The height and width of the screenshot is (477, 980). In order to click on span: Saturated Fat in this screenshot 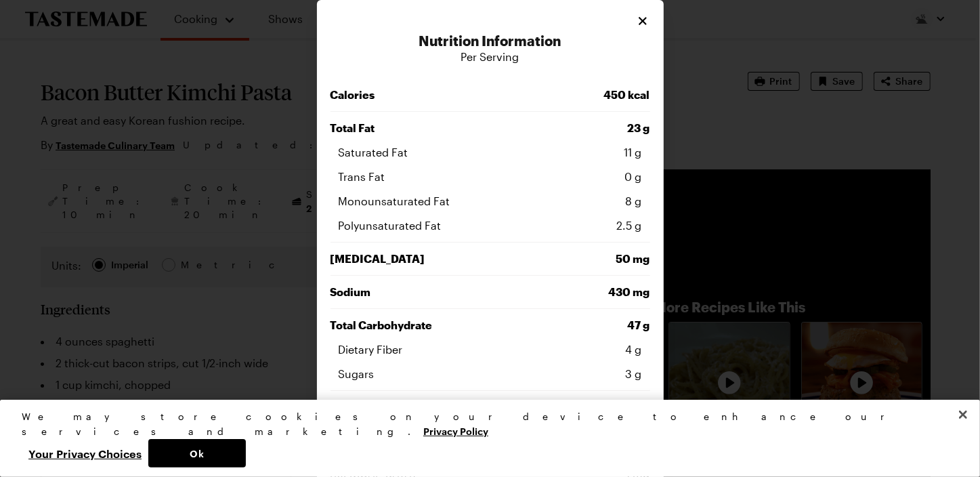, I will do `click(414, 153)`.